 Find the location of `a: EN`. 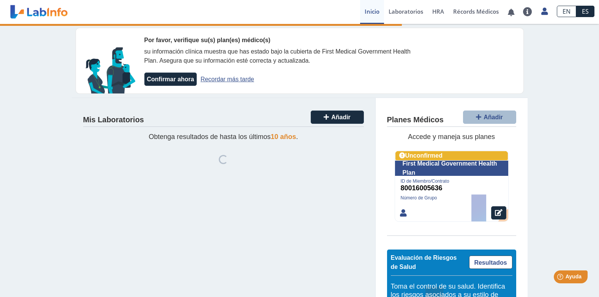

a: EN is located at coordinates (567, 11).